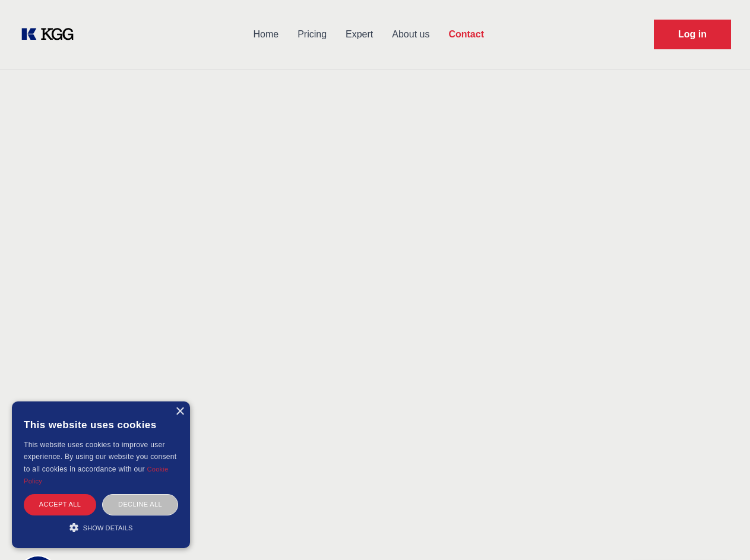  Describe the element at coordinates (108, 528) in the screenshot. I see `span: Show details` at that location.